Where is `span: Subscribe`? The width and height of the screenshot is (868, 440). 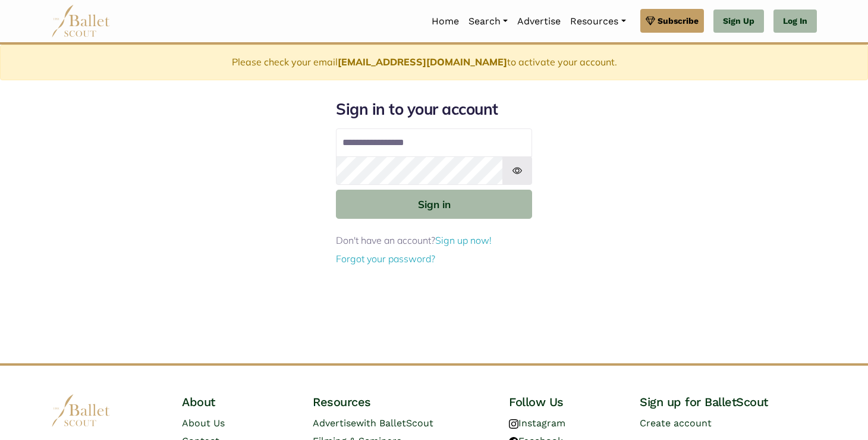 span: Subscribe is located at coordinates (678, 21).